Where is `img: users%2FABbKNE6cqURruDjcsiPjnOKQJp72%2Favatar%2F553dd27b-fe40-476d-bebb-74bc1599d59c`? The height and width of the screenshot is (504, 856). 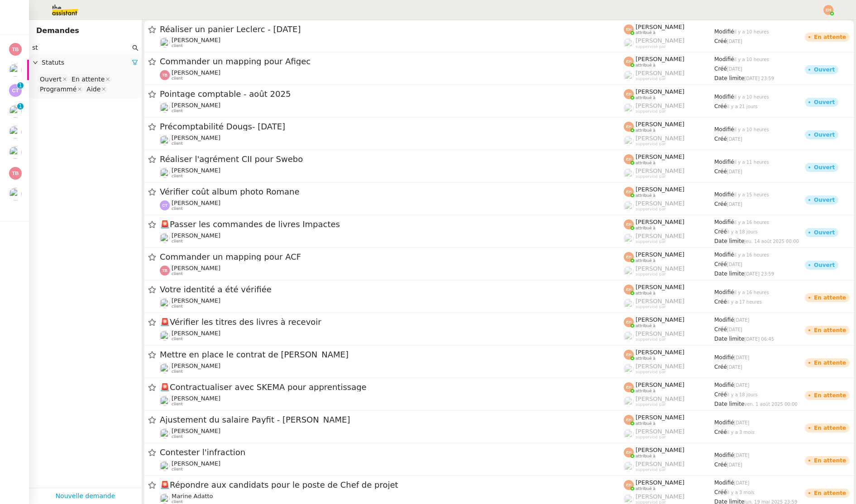 img: users%2FABbKNE6cqURruDjcsiPjnOKQJp72%2Favatar%2F553dd27b-fe40-476d-bebb-74bc1599d59c is located at coordinates (165, 108).